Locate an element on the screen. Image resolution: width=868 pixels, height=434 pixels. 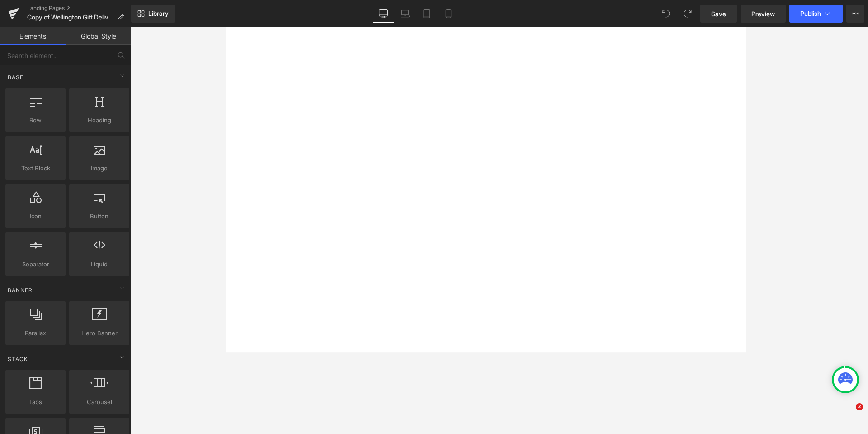
span: Liquid is located at coordinates (99, 264).